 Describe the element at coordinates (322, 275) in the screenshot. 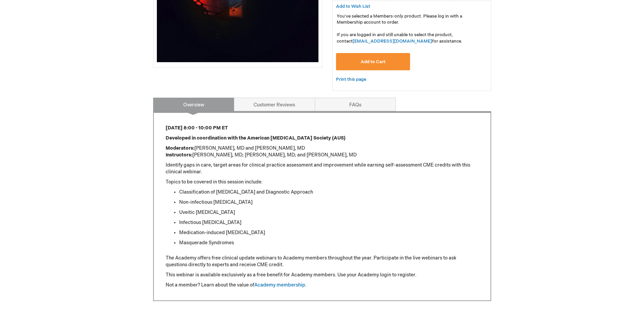

I see `p: This webinar is available exclusively as a free benefit for Academy members. Use your Academy log...` at that location.